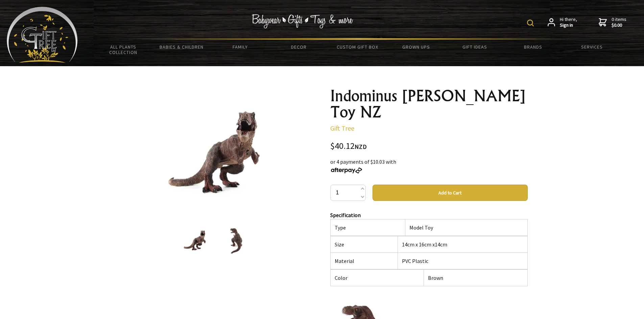 This screenshot has width=644, height=319. Describe the element at coordinates (364, 261) in the screenshot. I see `td: Material` at that location.